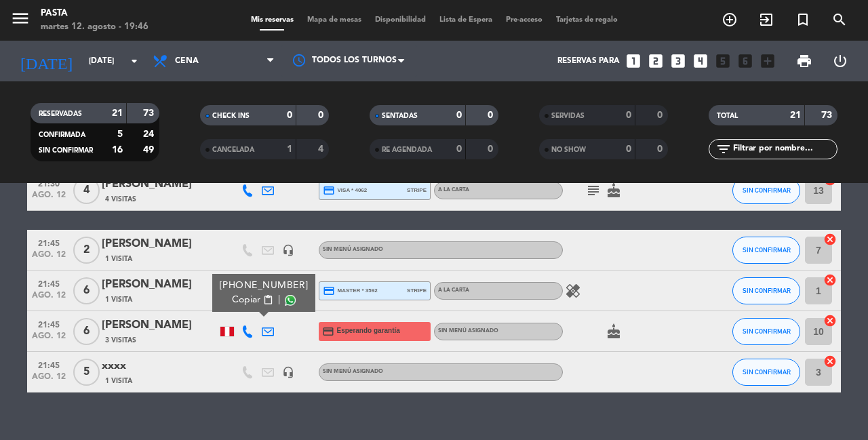 The height and width of the screenshot is (440, 868). Describe the element at coordinates (368, 331) in the screenshot. I see `span: Esperando garantía` at that location.